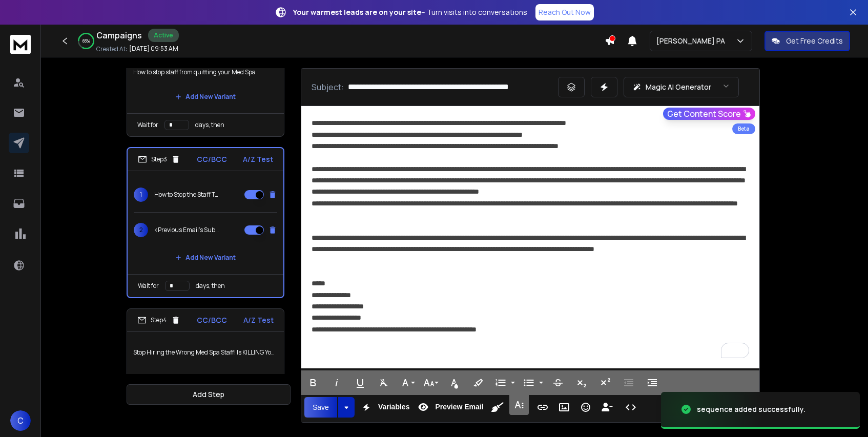 This screenshot has width=868, height=437. Describe the element at coordinates (394, 406) in the screenshot. I see `span: Variables` at that location.